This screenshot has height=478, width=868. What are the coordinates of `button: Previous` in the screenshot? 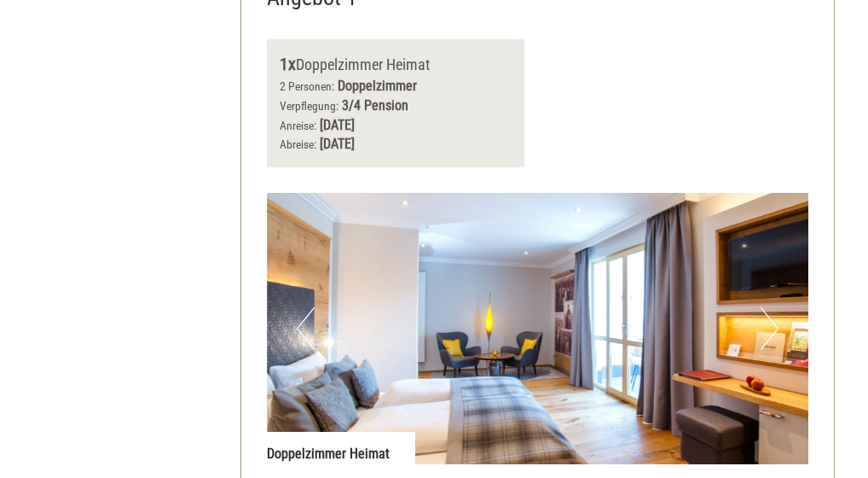 It's located at (306, 328).